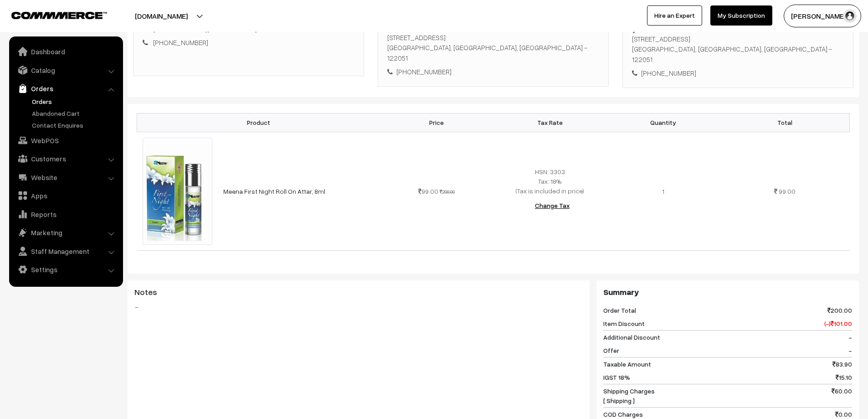 The width and height of the screenshot is (868, 419). What do you see at coordinates (620, 310) in the screenshot?
I see `span: Order Total` at bounding box center [620, 310].